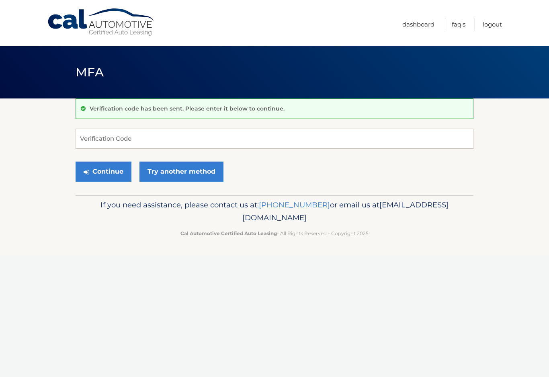 This screenshot has width=549, height=377. I want to click on span: MFA, so click(90, 72).